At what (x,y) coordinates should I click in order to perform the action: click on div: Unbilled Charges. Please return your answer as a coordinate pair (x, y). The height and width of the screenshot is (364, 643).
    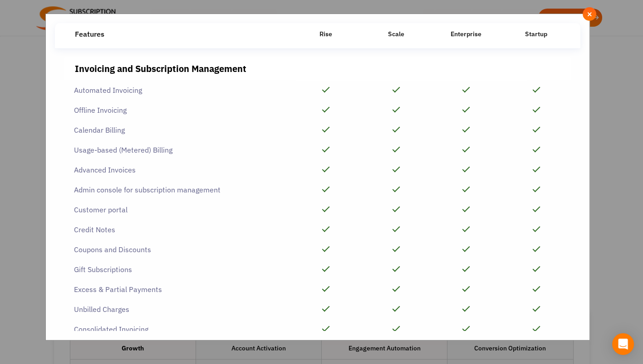
    Looking at the image, I should click on (177, 310).